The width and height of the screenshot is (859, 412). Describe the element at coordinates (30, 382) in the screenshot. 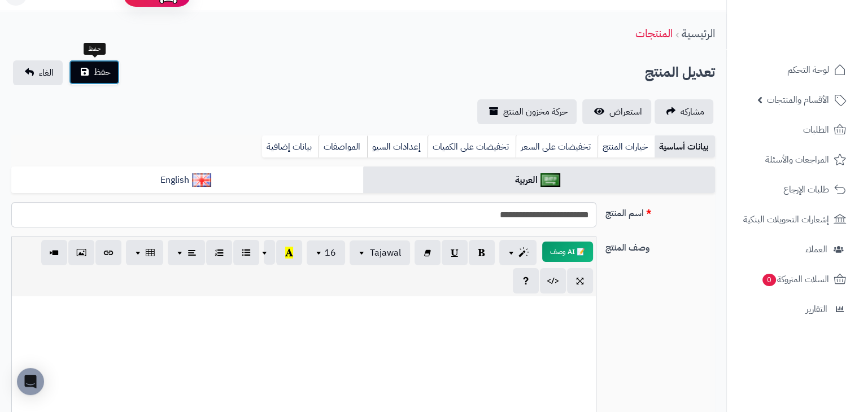

I see `div: Open Intercom Messenger` at that location.